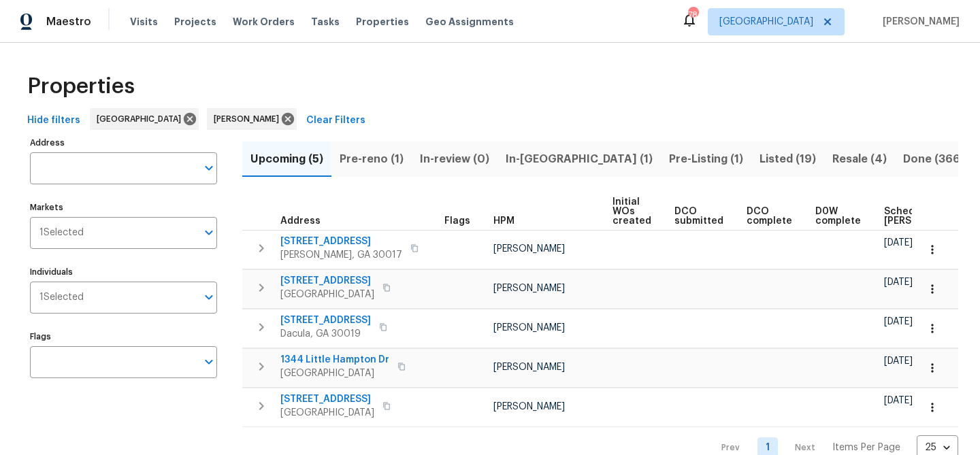 This screenshot has height=455, width=980. I want to click on label: Flags, so click(123, 337).